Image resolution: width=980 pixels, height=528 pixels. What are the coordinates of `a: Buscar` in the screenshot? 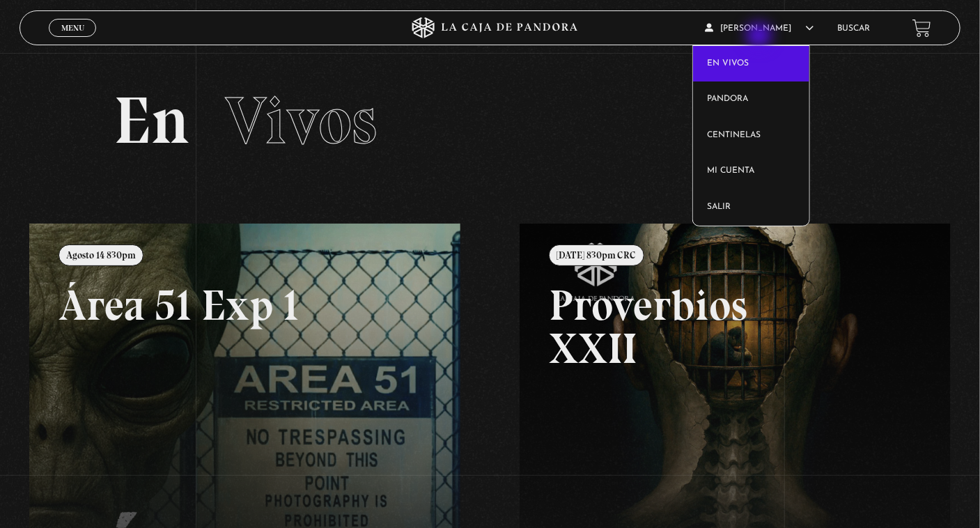 It's located at (854, 28).